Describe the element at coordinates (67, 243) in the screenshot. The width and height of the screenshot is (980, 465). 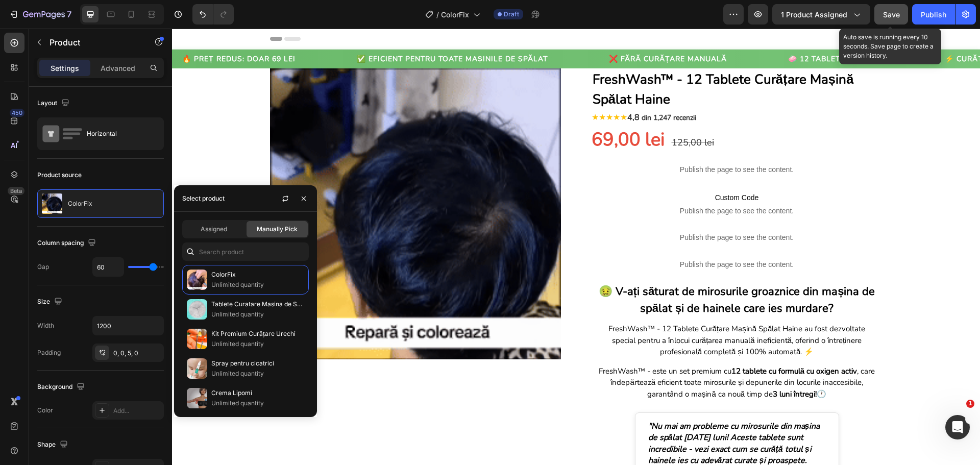
I see `div: Column spacing` at that location.